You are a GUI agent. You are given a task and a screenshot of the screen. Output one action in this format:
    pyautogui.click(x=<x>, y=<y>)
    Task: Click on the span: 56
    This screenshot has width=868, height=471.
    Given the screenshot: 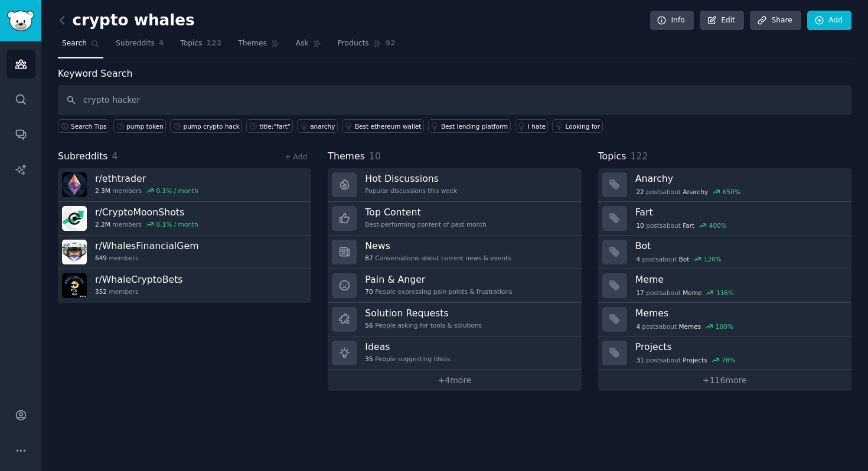 What is the action you would take?
    pyautogui.click(x=368, y=325)
    